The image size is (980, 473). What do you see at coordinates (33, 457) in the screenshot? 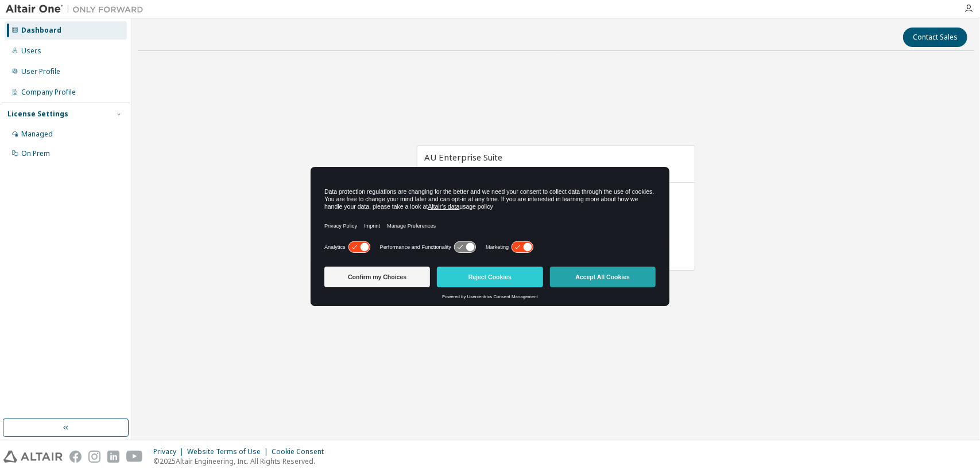
I see `img: altair_logo.svg` at bounding box center [33, 457].